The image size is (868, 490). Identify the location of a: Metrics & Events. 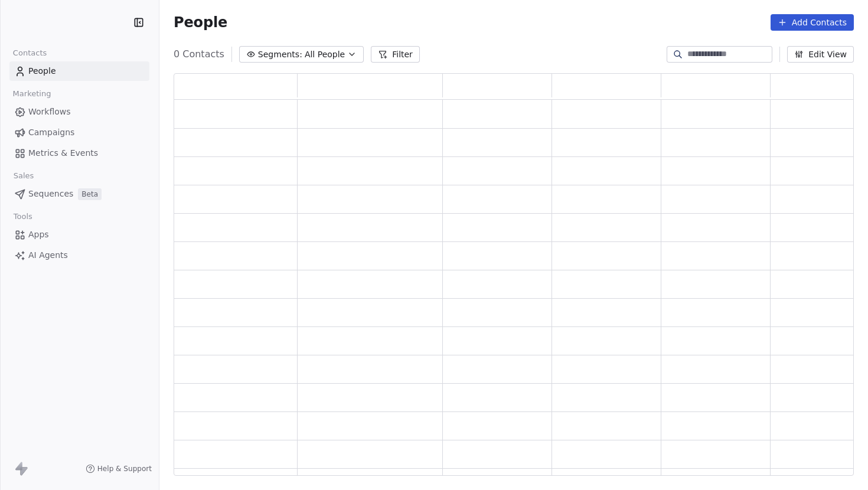
(79, 153).